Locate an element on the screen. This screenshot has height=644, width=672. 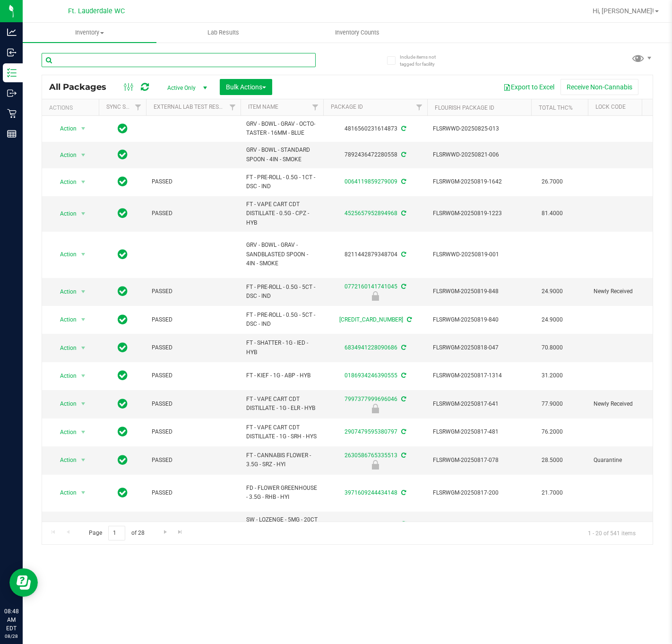
span: Lab Results is located at coordinates (223, 33).